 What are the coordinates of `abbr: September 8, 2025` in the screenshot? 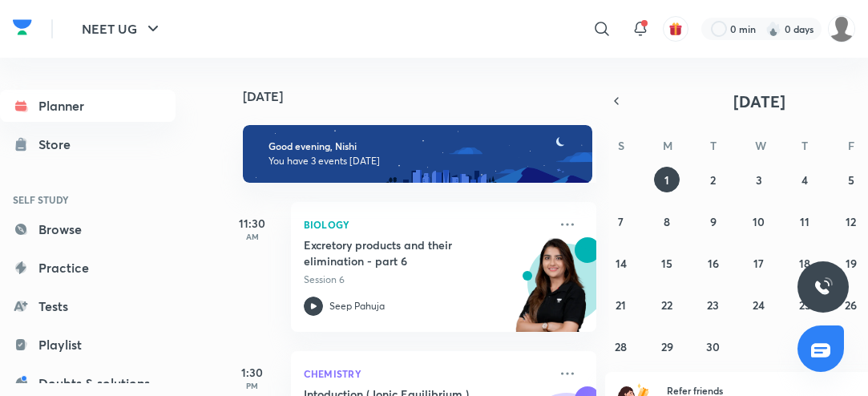 It's located at (667, 222).